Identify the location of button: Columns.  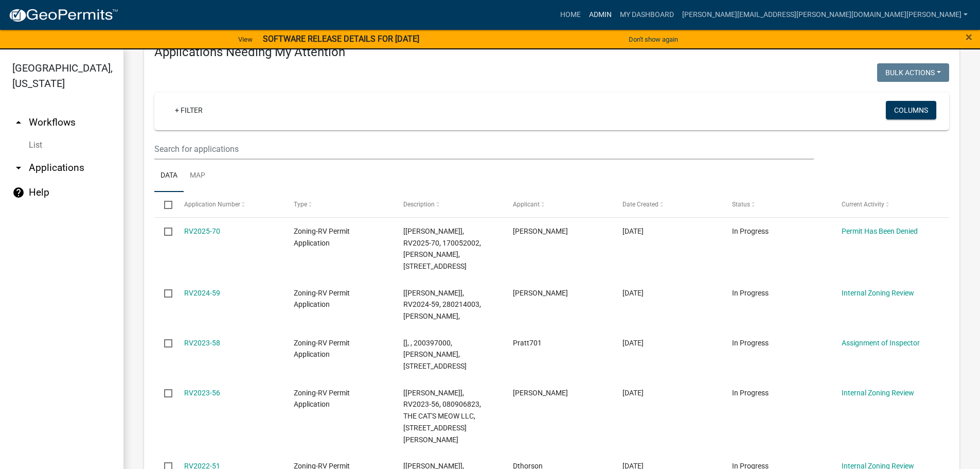
(911, 111).